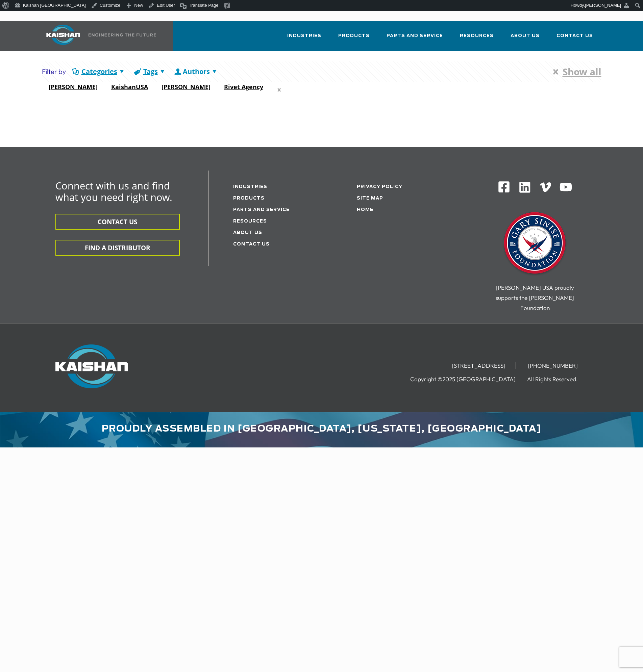 This screenshot has height=672, width=643. Describe the element at coordinates (558, 379) in the screenshot. I see `li: All Rights Reserved.` at that location.